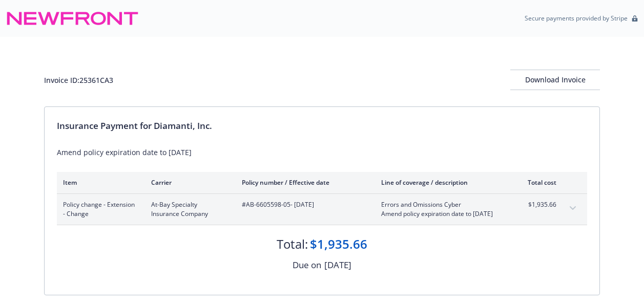 The width and height of the screenshot is (644, 304). What do you see at coordinates (573, 208) in the screenshot?
I see `button: expand content` at bounding box center [573, 208].